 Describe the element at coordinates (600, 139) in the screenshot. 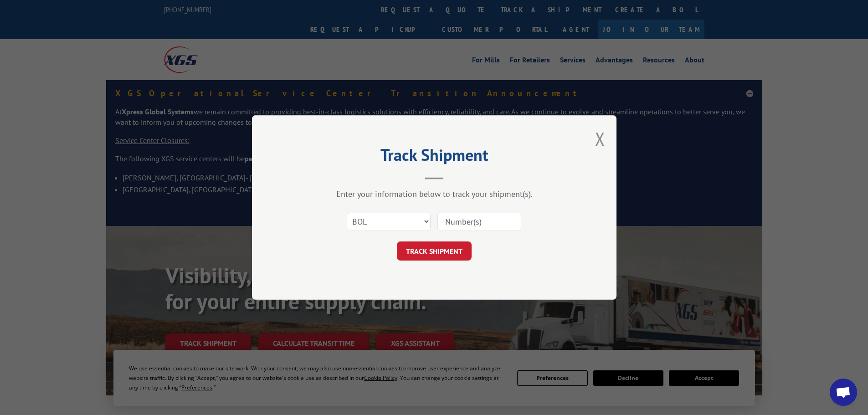

I see `button: Close modal` at that location.